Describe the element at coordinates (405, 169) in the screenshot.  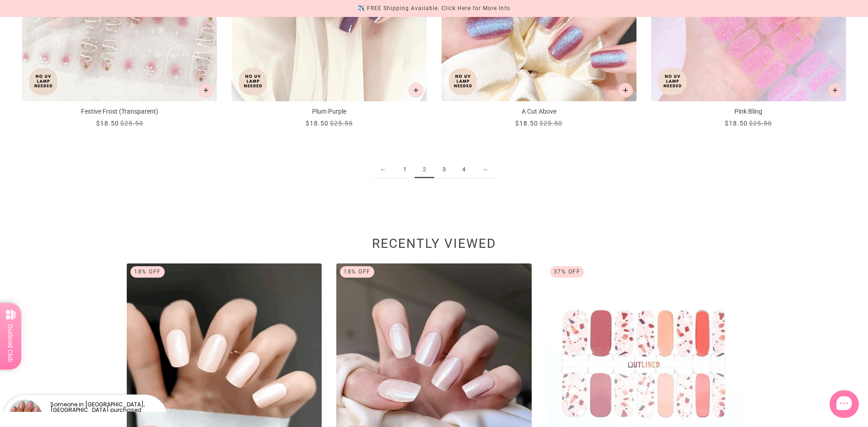
I see `a: 1` at that location.